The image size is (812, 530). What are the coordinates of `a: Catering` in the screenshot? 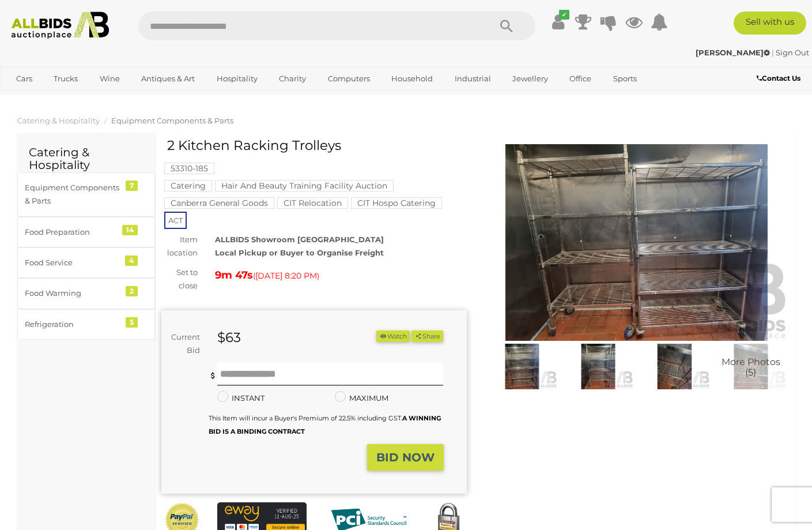 It's located at (188, 186).